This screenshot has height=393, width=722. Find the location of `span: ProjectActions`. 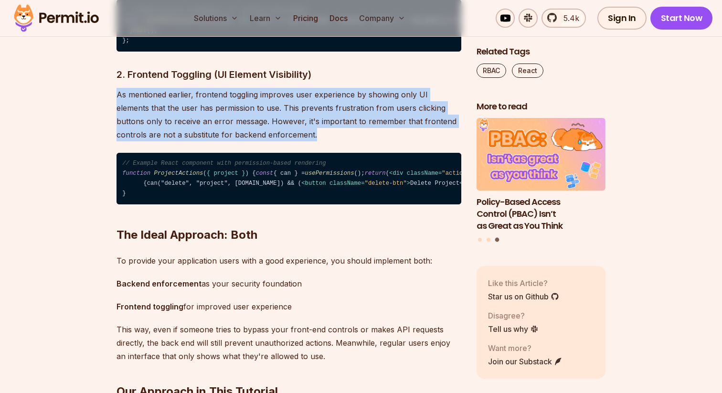

span: ProjectActions is located at coordinates (178, 173).